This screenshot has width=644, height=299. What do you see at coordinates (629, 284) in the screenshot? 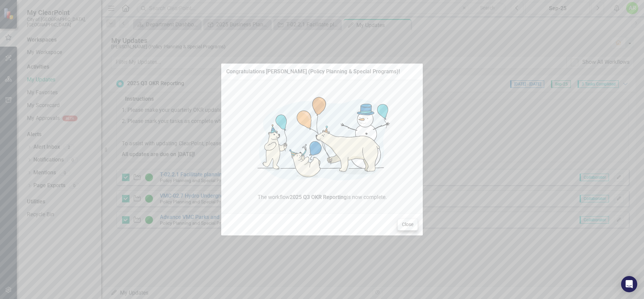
I see `div: Open Intercom Messenger` at bounding box center [629, 284].